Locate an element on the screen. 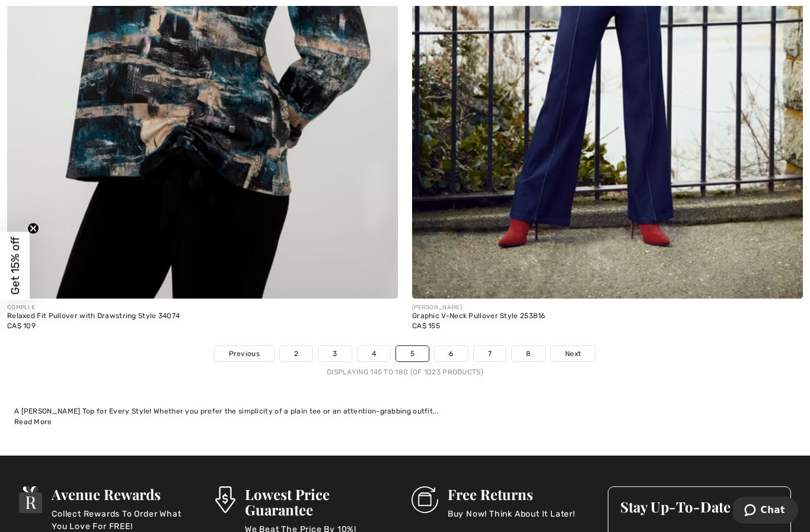 This screenshot has height=532, width=810. div: COMPLI K is located at coordinates (93, 307).